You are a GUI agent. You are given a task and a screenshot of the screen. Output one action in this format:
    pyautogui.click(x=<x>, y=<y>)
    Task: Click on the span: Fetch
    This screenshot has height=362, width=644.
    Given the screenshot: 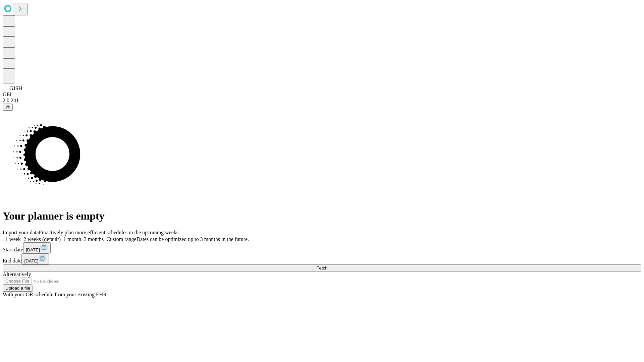 What is the action you would take?
    pyautogui.click(x=322, y=268)
    